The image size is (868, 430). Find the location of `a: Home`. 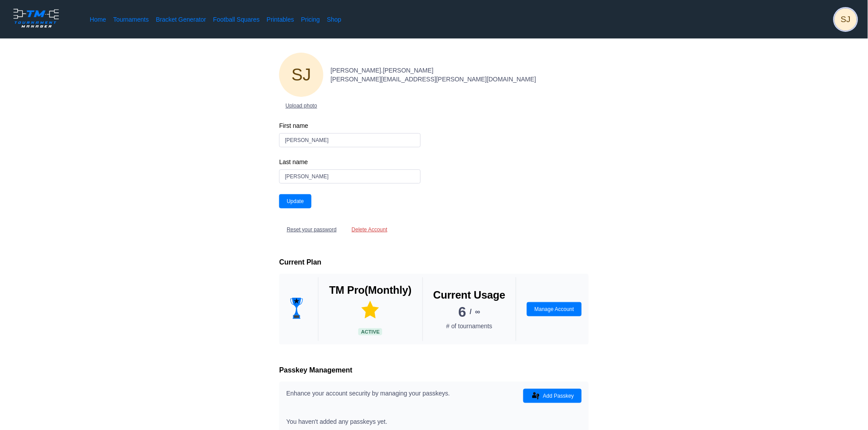

a: Home is located at coordinates (98, 19).